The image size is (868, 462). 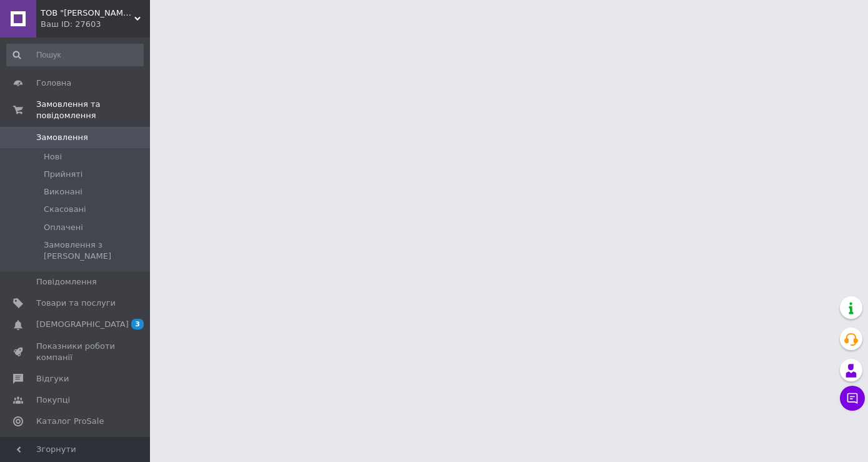 What do you see at coordinates (76, 304) in the screenshot?
I see `span: Товари та послуги` at bounding box center [76, 304].